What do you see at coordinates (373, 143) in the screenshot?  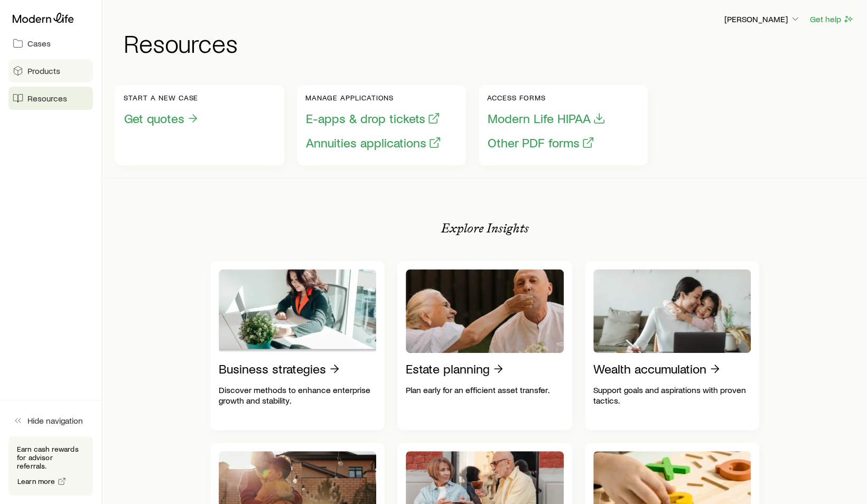 I see `button: Annuities applications` at bounding box center [373, 143].